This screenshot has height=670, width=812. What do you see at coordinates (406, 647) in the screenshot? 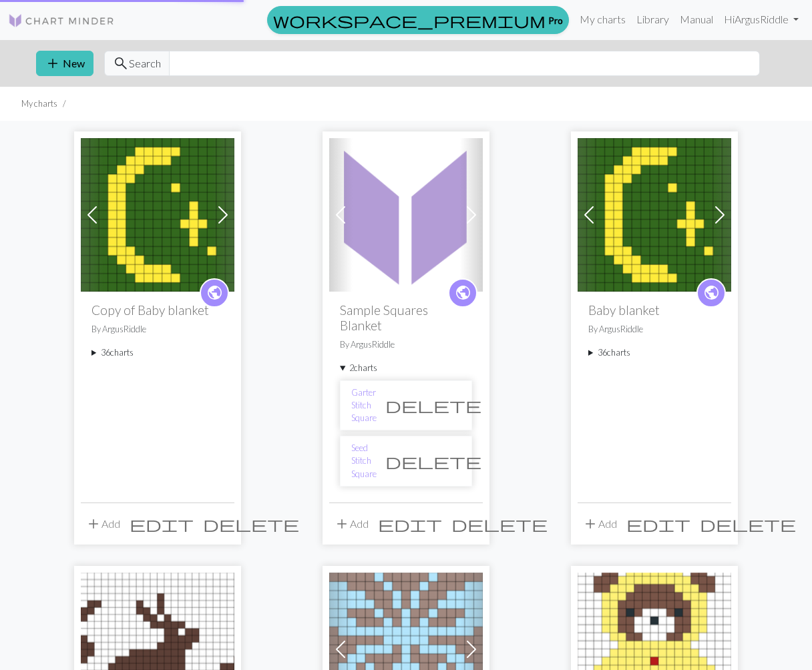
I see `a: Butterfly design` at bounding box center [406, 647].